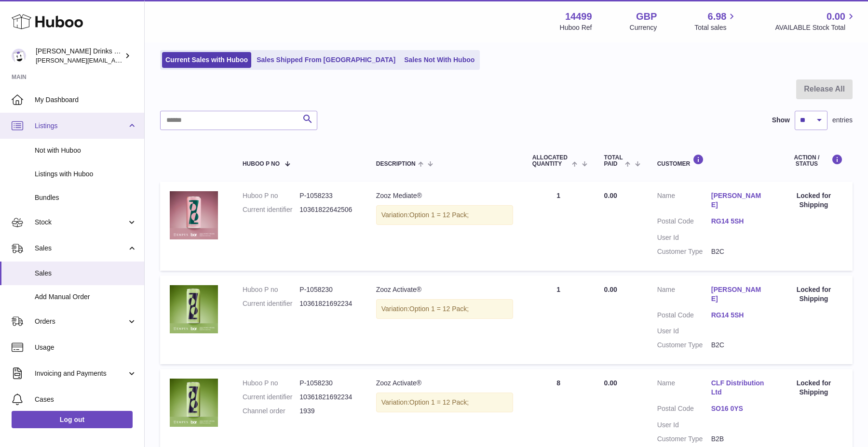 The width and height of the screenshot is (868, 447). Describe the element at coordinates (86, 347) in the screenshot. I see `span: Usage` at that location.